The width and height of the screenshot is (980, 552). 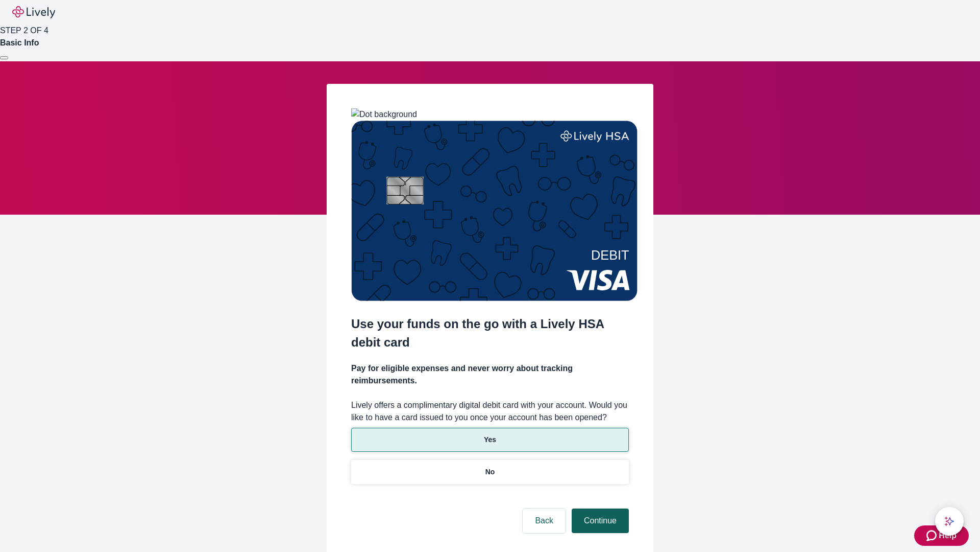 I want to click on button: Zendesk support iconHelp, so click(x=941, y=535).